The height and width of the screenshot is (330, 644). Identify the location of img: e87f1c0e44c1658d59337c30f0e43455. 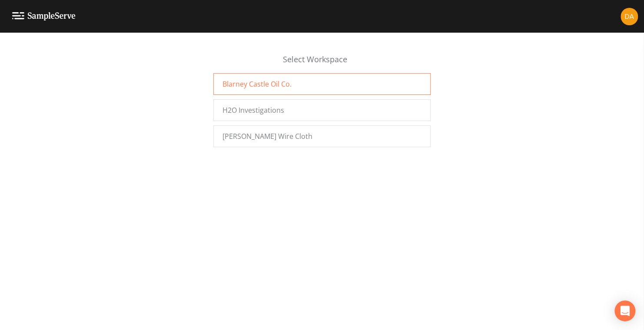
(629, 17).